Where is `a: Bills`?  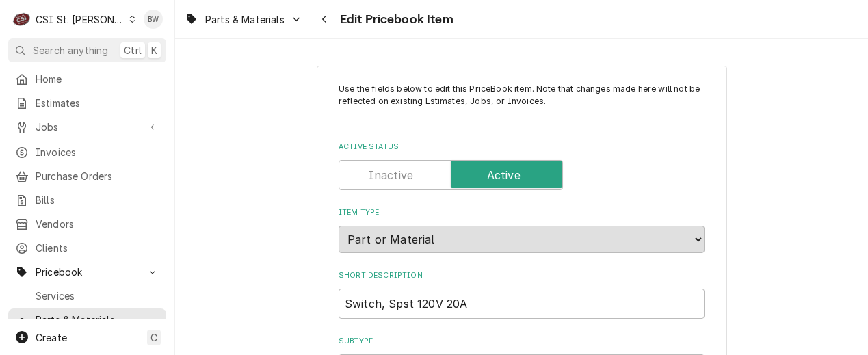
a: Bills is located at coordinates (87, 200).